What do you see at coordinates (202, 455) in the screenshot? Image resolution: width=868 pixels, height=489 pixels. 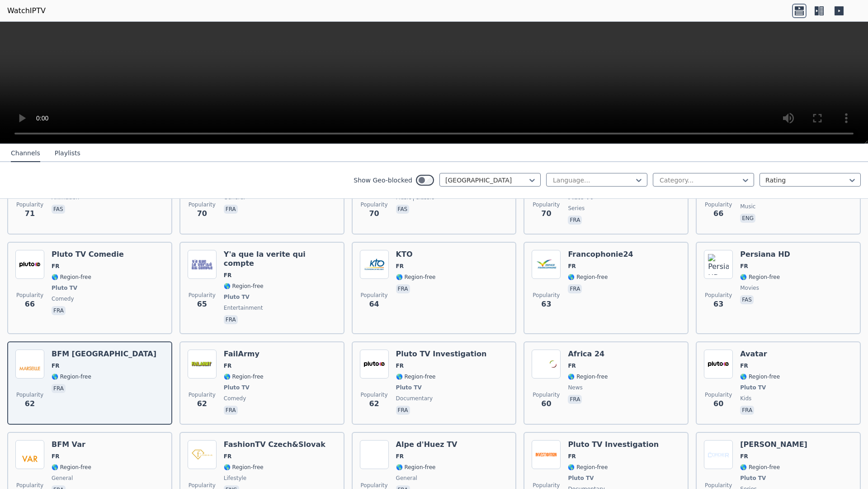 I see `img: FashionTV Czech&Slovak` at bounding box center [202, 455].